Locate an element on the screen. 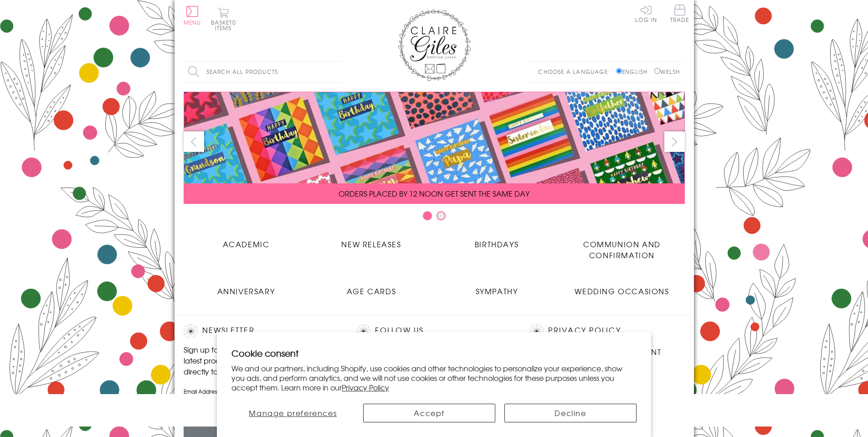  span: Sympathy is located at coordinates (497, 291).